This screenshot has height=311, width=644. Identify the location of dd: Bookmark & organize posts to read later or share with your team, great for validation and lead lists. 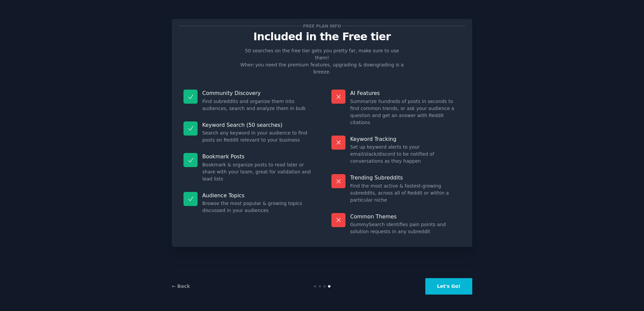
(257, 172).